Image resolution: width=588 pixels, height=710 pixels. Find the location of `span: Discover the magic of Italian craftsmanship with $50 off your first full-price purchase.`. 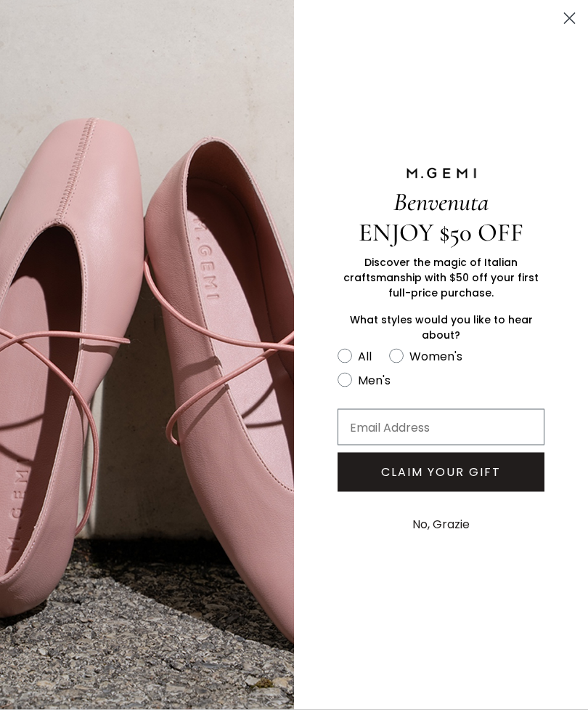

span: Discover the magic of Italian craftsmanship with $50 off your first full-price purchase. is located at coordinates (441, 277).